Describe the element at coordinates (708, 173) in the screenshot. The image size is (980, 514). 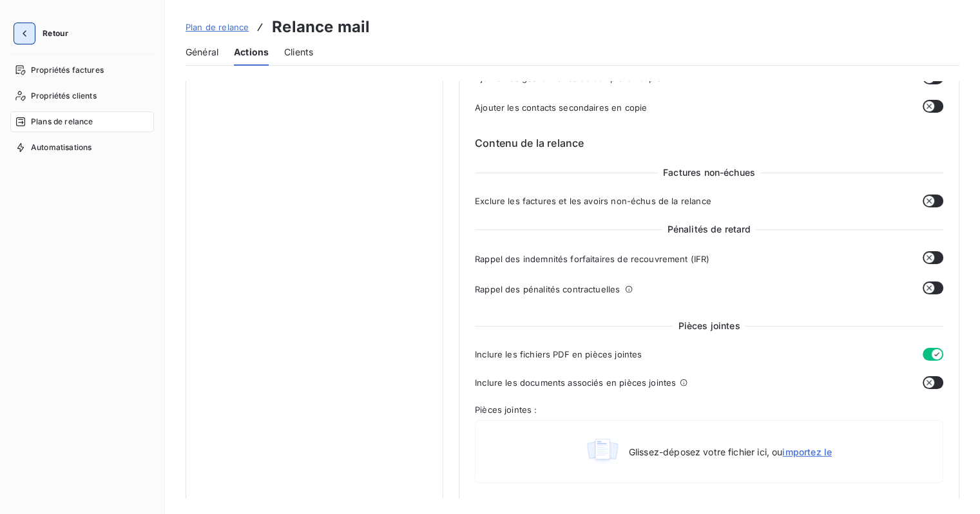
I see `span: Factures non-échues` at that location.